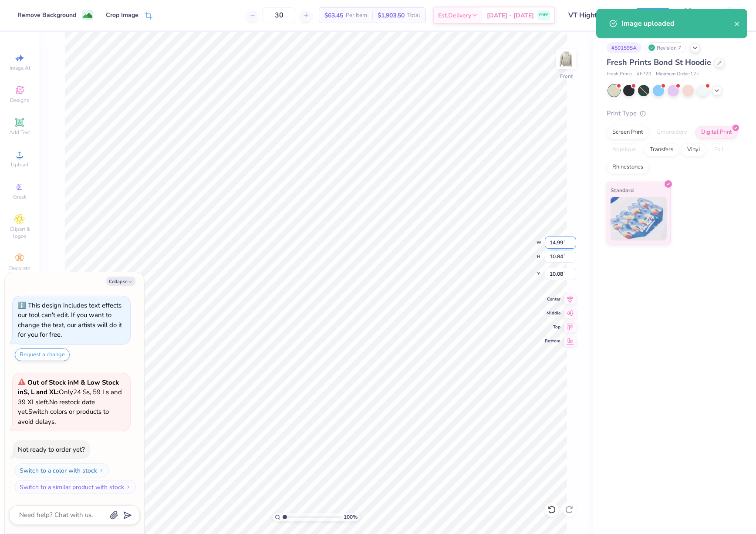 Image resolution: width=756 pixels, height=534 pixels. I want to click on span: Middle, so click(553, 313).